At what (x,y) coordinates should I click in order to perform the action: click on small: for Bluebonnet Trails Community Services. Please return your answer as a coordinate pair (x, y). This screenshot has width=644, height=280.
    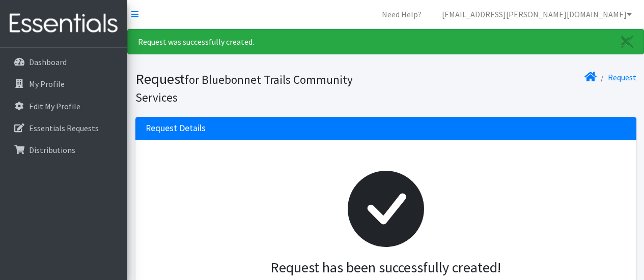
    Looking at the image, I should click on (244, 89).